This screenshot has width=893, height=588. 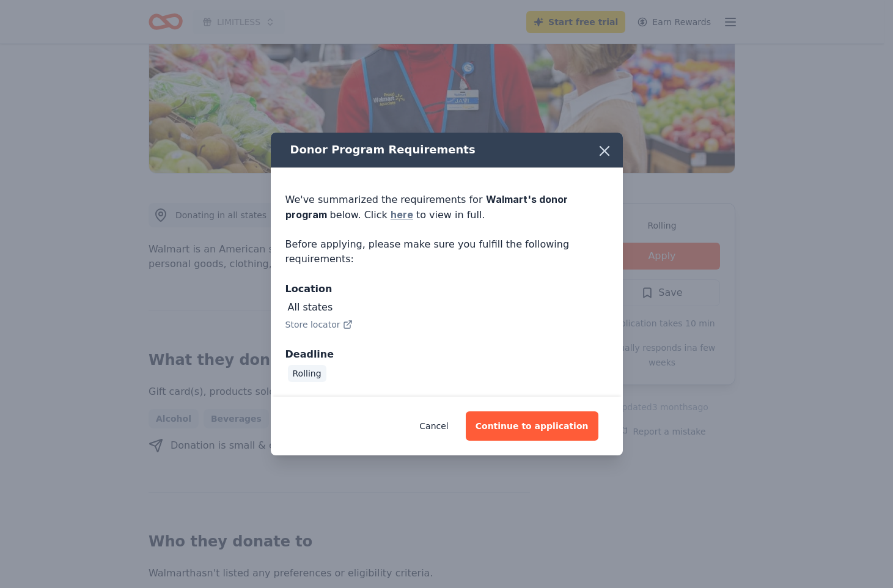 I want to click on div: Rolling, so click(x=307, y=373).